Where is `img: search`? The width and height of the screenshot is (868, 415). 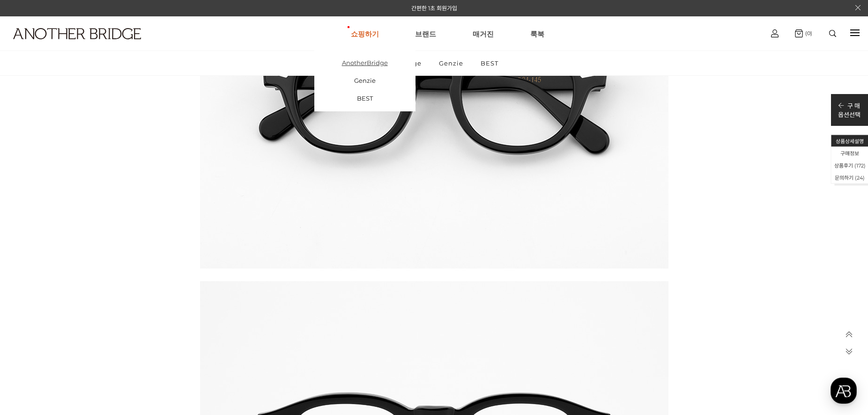 img: search is located at coordinates (832, 33).